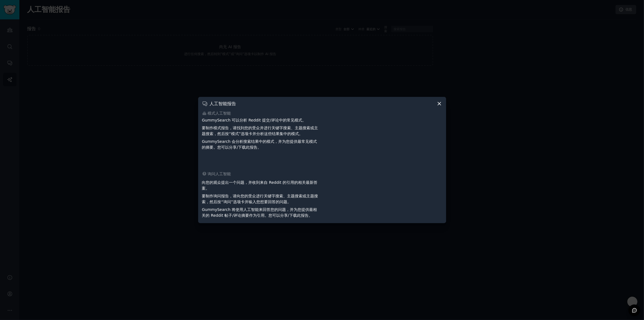 The height and width of the screenshot is (320, 644). What do you see at coordinates (260, 131) in the screenshot?
I see `font: 要制作模式报告，请找到您的受众并进行关键字搜索、主题搜索或主题搜索，然后按“模式”选项卡并分析这些结果集中的模式。` at bounding box center [260, 131].